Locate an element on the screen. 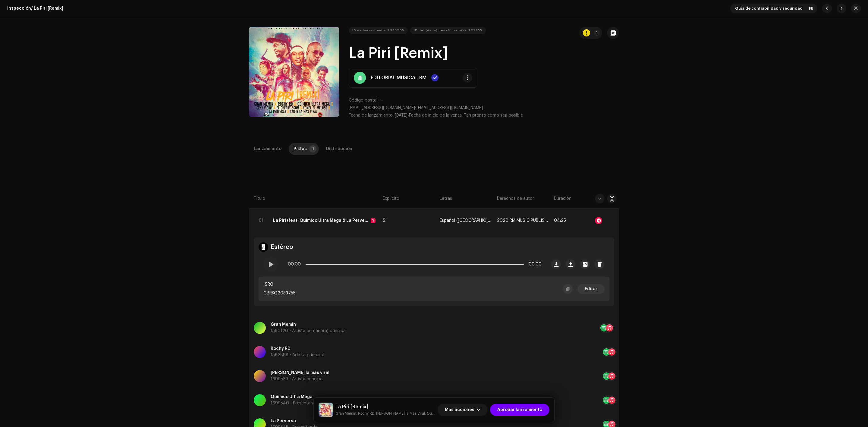 The height and width of the screenshot is (427, 868). font: Rochy RD is located at coordinates (281, 349).